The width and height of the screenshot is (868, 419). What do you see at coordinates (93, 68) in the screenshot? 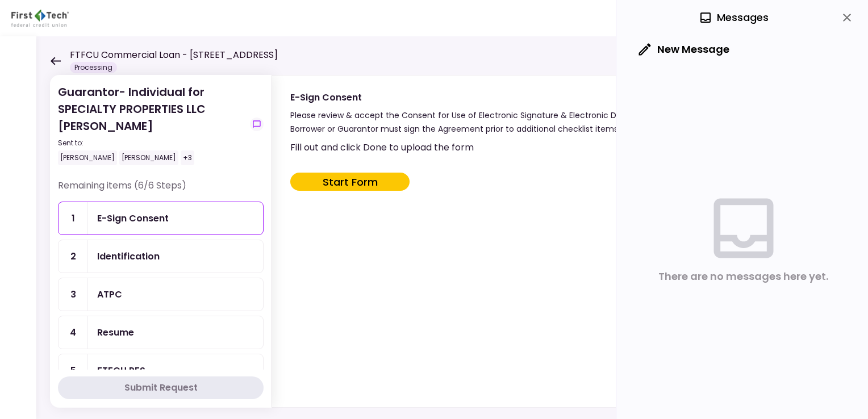
I see `div: Processing` at bounding box center [93, 68].